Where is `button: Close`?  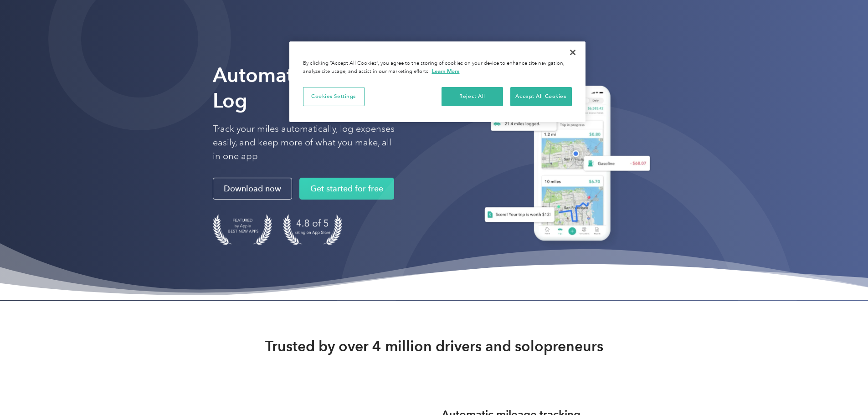
button: Close is located at coordinates (573, 52).